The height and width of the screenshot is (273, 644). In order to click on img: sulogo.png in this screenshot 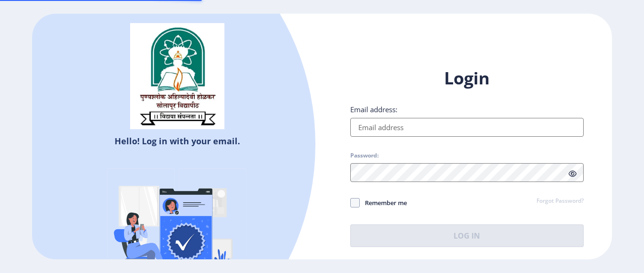, I will do `click(177, 77)`.